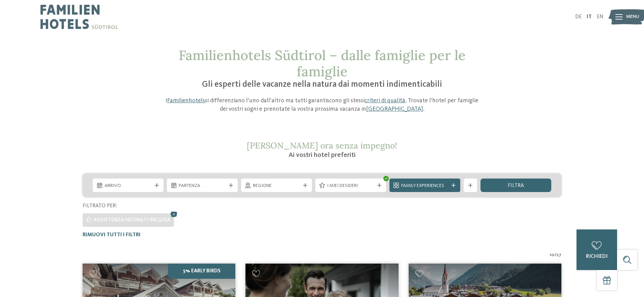 The width and height of the screenshot is (644, 297). I want to click on a: IT, so click(590, 17).